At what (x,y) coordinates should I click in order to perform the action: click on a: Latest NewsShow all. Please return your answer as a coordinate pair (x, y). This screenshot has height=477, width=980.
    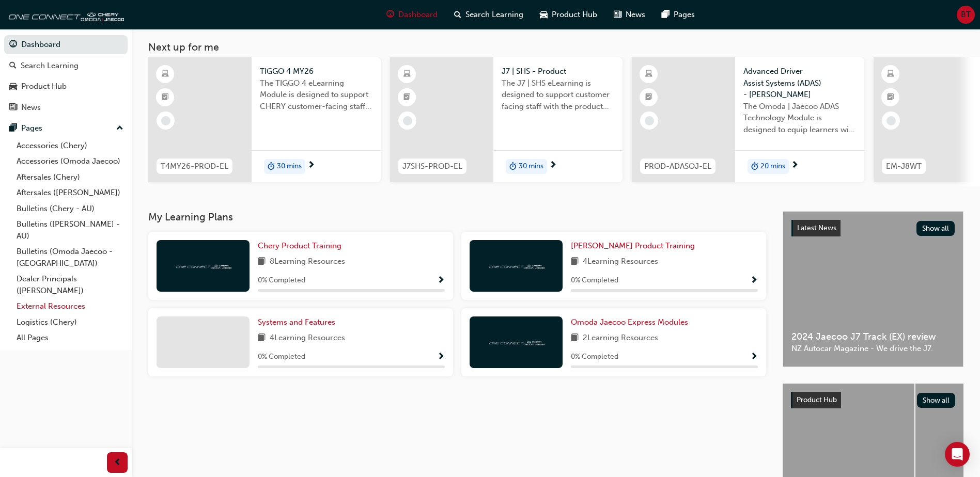
    Looking at the image, I should click on (873, 228).